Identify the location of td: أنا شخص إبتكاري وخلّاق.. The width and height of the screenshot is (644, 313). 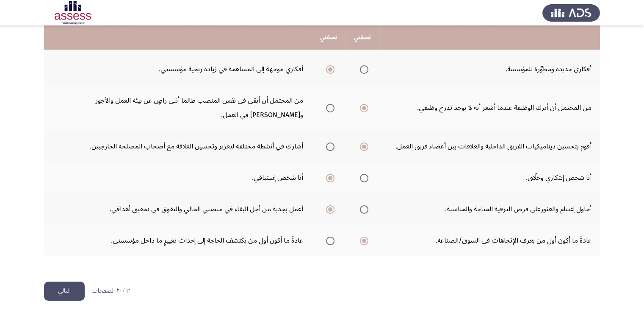
(489, 178).